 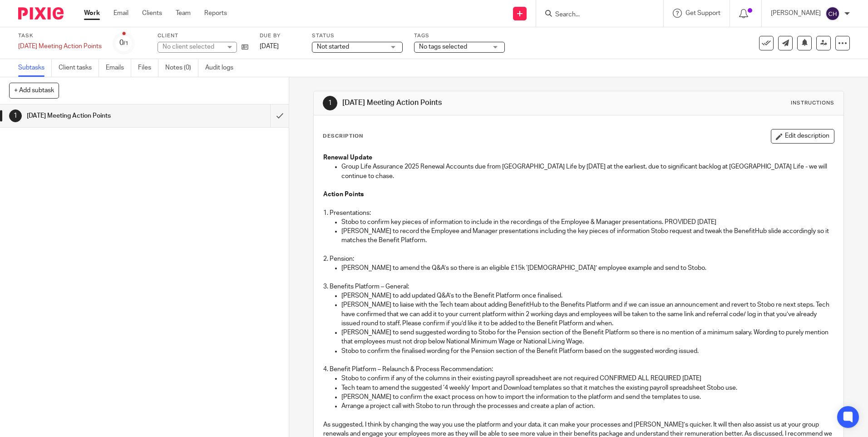 What do you see at coordinates (595, 15) in the screenshot?
I see `input: Search` at bounding box center [595, 15].